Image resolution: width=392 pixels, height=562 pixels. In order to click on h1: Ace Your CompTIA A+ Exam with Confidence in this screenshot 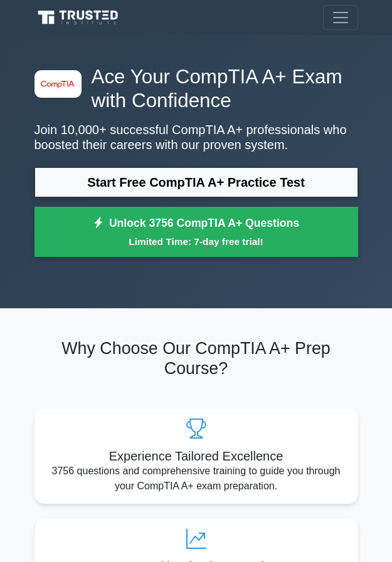, I will do `click(196, 88)`.